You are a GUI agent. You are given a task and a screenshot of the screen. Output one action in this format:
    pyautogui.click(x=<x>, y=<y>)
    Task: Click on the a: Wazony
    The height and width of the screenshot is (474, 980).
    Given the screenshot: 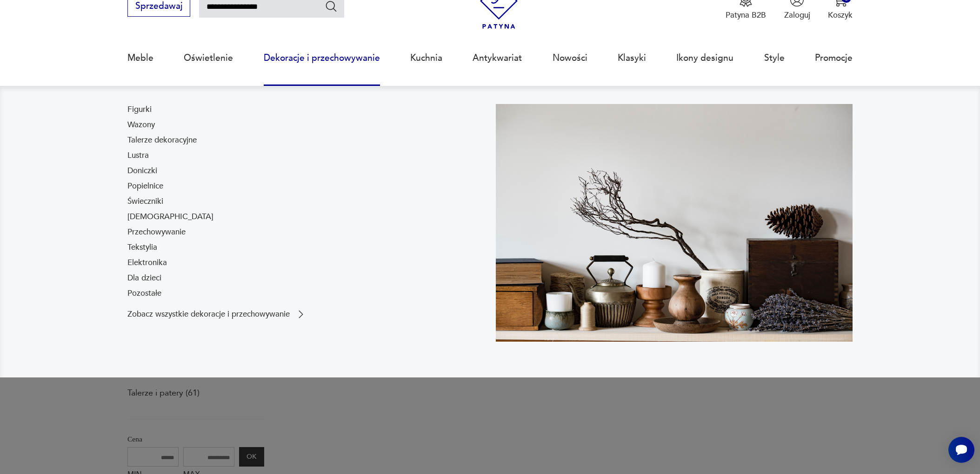 What is the action you would take?
    pyautogui.click(x=141, y=125)
    